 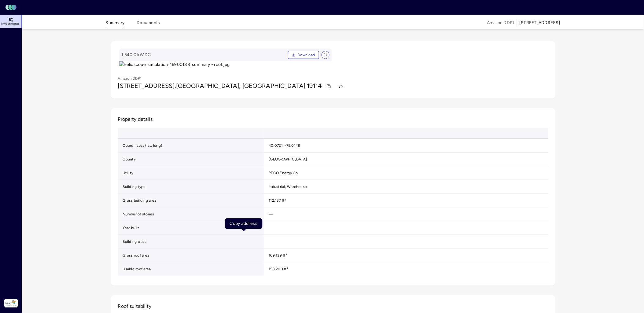 What do you see at coordinates (333, 307) in the screenshot?
I see `h2: Roof suitability` at bounding box center [333, 307].